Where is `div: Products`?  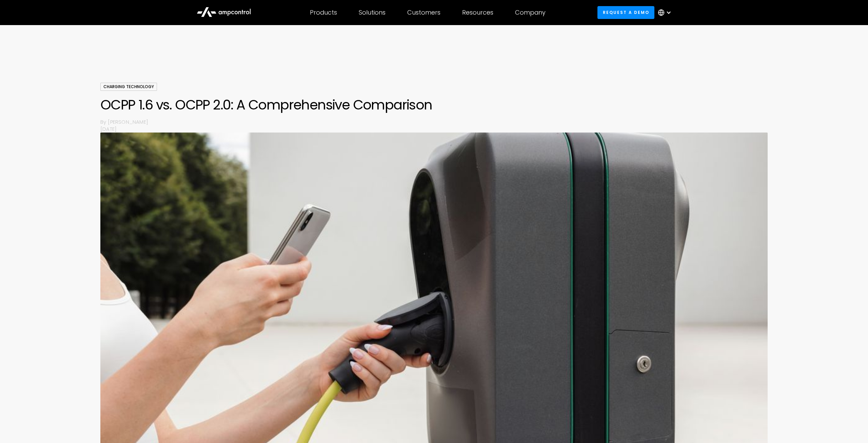 div: Products is located at coordinates (324, 13).